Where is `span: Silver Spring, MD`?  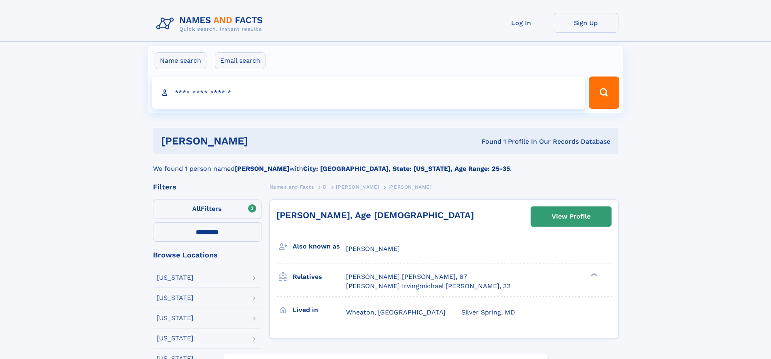 span: Silver Spring, MD is located at coordinates (488, 312).